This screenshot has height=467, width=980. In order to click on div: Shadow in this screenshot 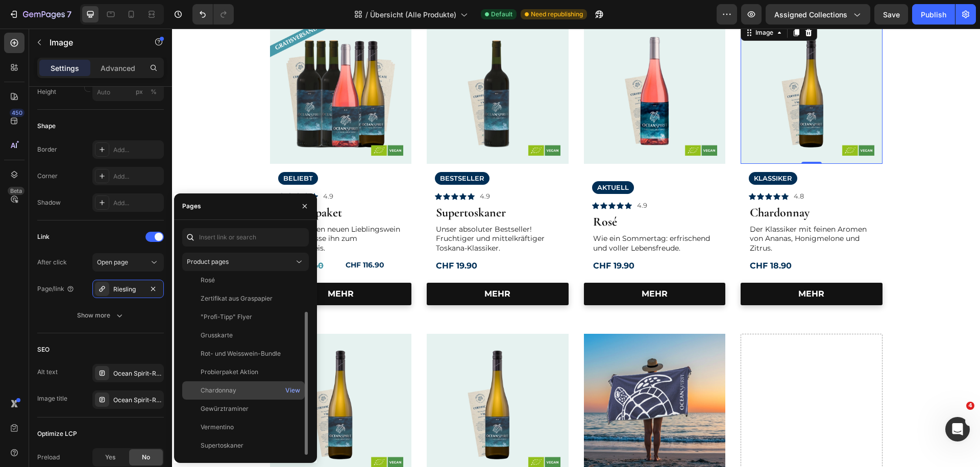, I will do `click(49, 202)`.